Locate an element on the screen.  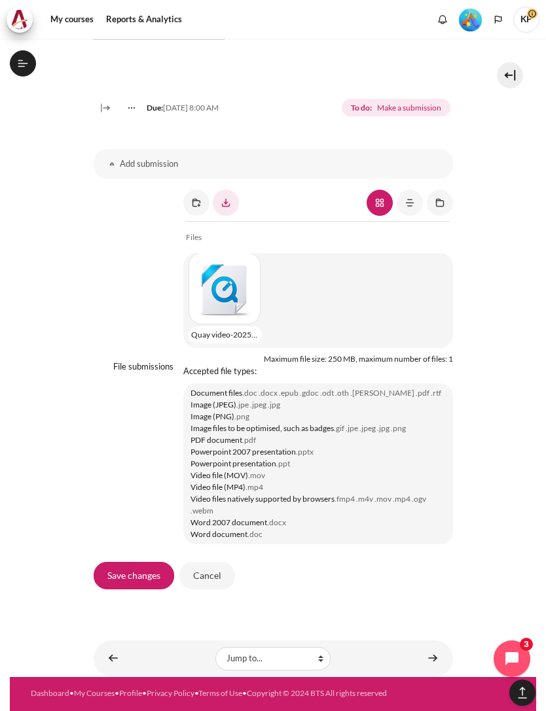
button: Languages is located at coordinates (498, 20).